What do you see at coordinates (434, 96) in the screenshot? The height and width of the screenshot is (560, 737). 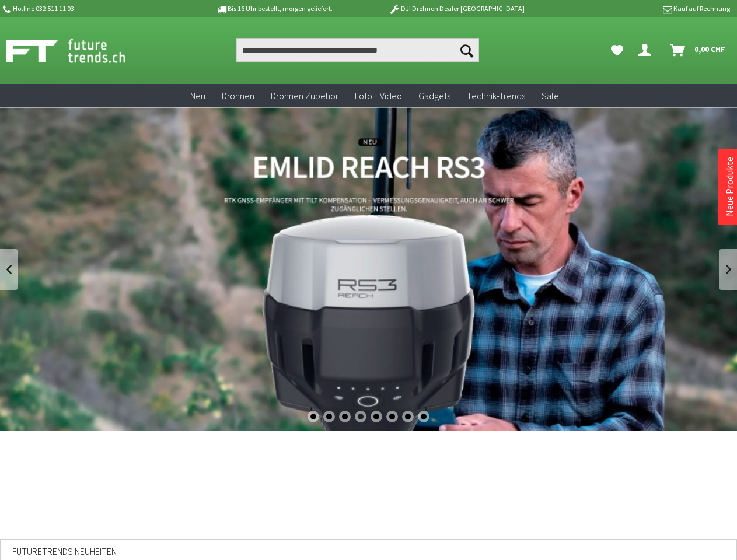 I see `span: Gadgets` at bounding box center [434, 96].